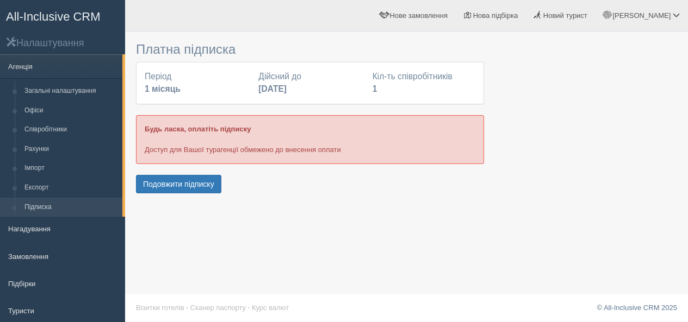 This screenshot has width=688, height=322. I want to click on div: Період, so click(196, 83).